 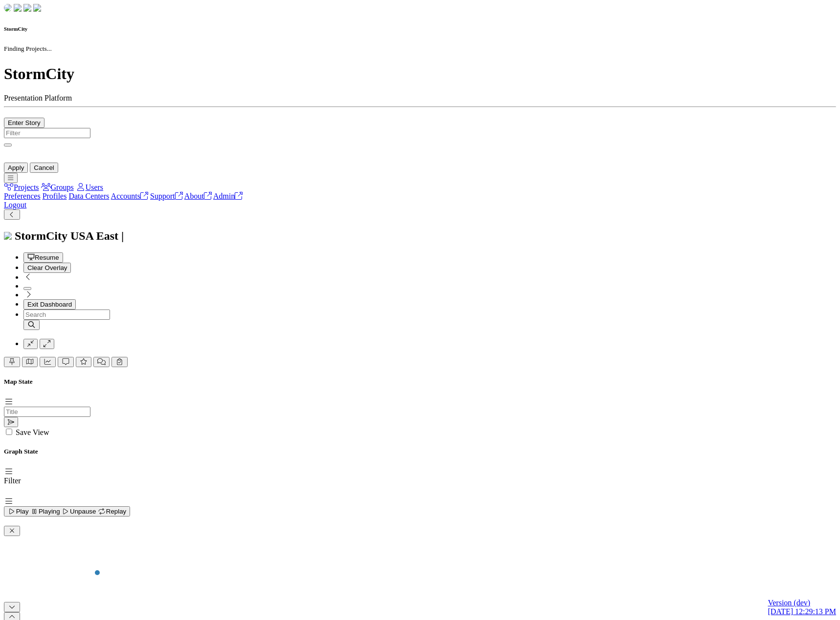 What do you see at coordinates (66, 314) in the screenshot?
I see `input: Search` at bounding box center [66, 314].